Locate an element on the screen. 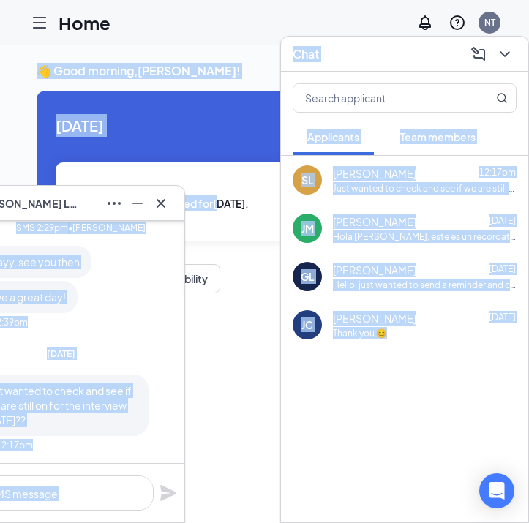 The height and width of the screenshot is (523, 529). svg: Minimize is located at coordinates (138, 204).